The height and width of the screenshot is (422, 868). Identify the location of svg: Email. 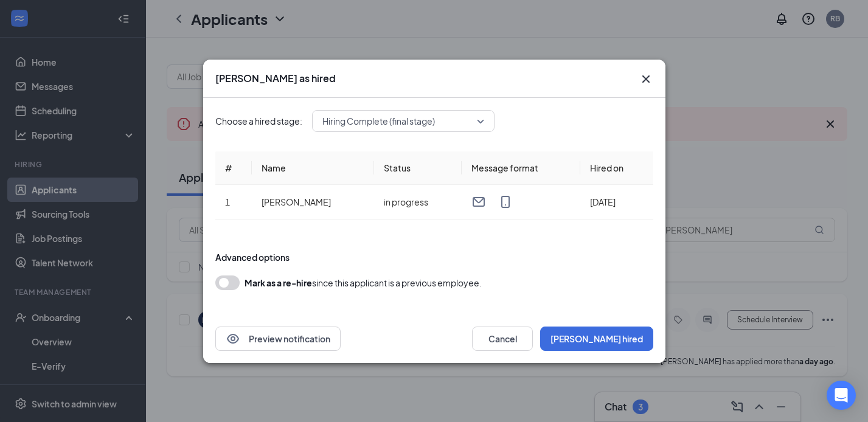
(479, 202).